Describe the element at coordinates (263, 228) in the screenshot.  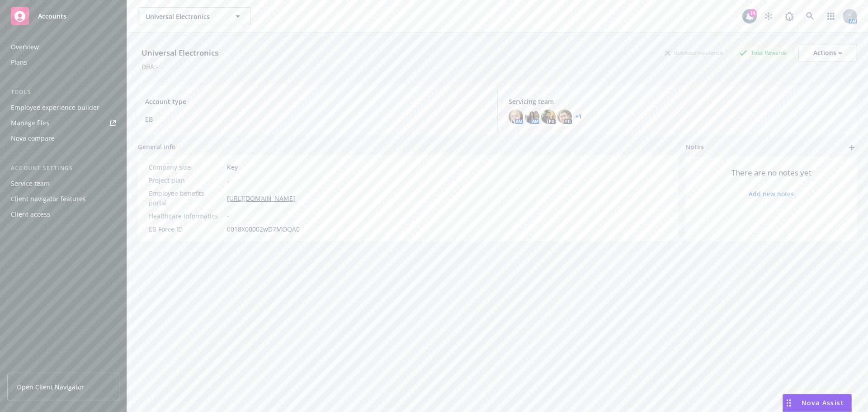
I see `span: 0018X00002wD7MOQA0` at that location.